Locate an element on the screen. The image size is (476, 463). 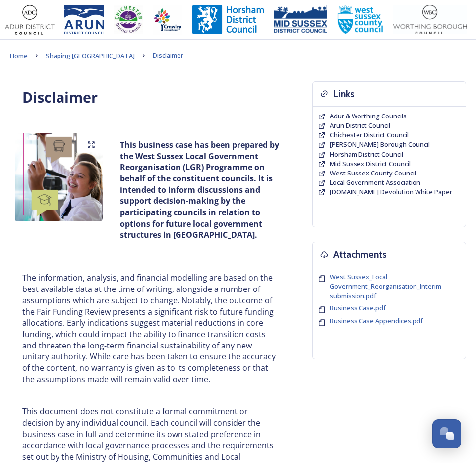
a: Local Government Association is located at coordinates (375, 183).